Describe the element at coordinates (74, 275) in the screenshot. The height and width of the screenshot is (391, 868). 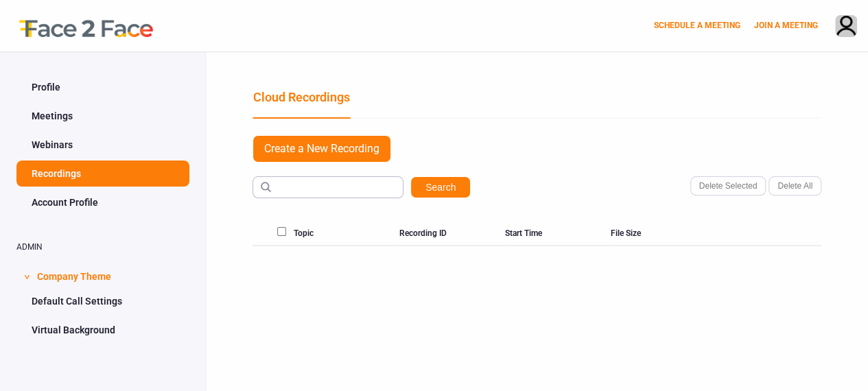
I see `span: Company Theme` at that location.